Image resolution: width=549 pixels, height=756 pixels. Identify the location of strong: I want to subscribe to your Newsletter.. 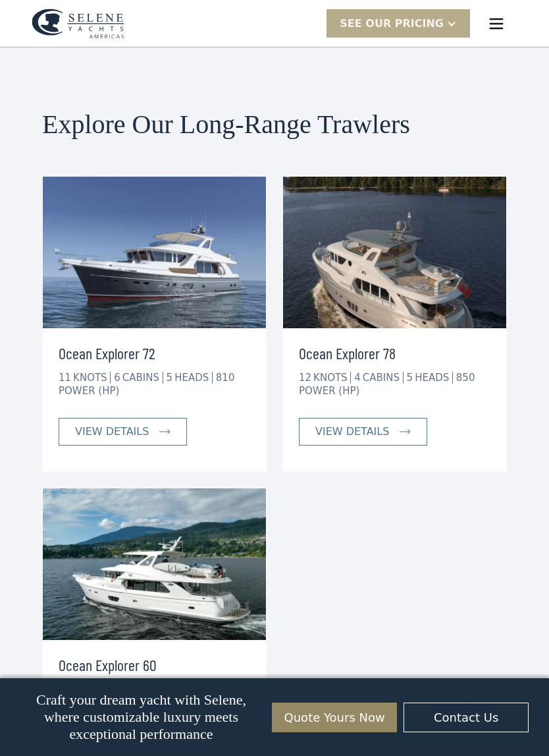
(93, 549).